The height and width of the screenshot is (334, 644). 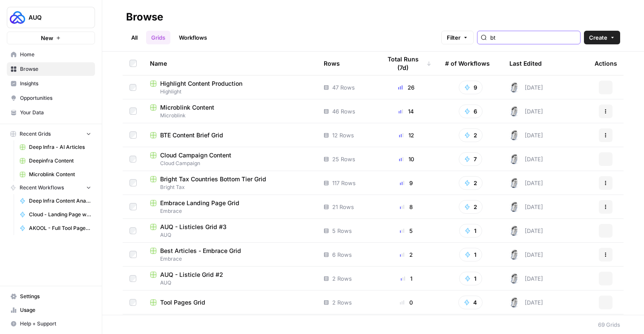 What do you see at coordinates (55, 147) in the screenshot?
I see `a: Deep Infra - AI Articles` at bounding box center [55, 147].